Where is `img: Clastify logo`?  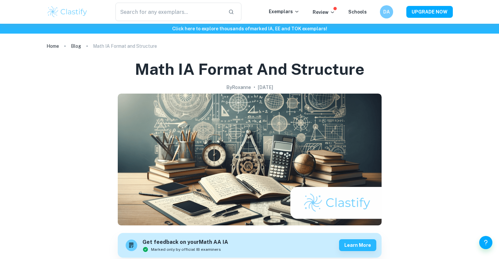
img: Clastify logo is located at coordinates (67, 12).